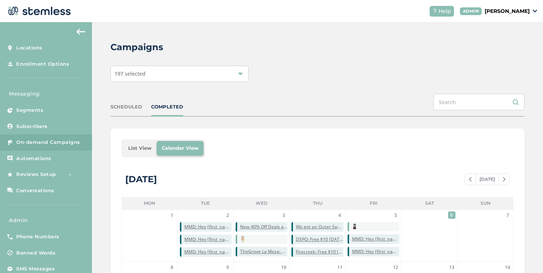 This screenshot has width=543, height=273. Describe the element at coordinates (36, 253) in the screenshot. I see `span: Banned Words` at that location.